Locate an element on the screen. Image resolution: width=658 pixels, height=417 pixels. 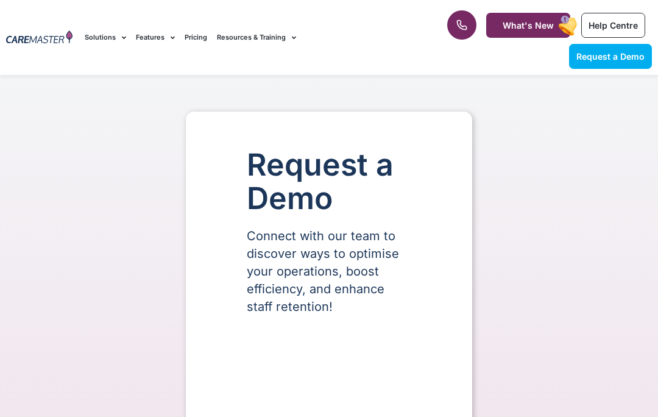
a: Solutions is located at coordinates (105, 37).